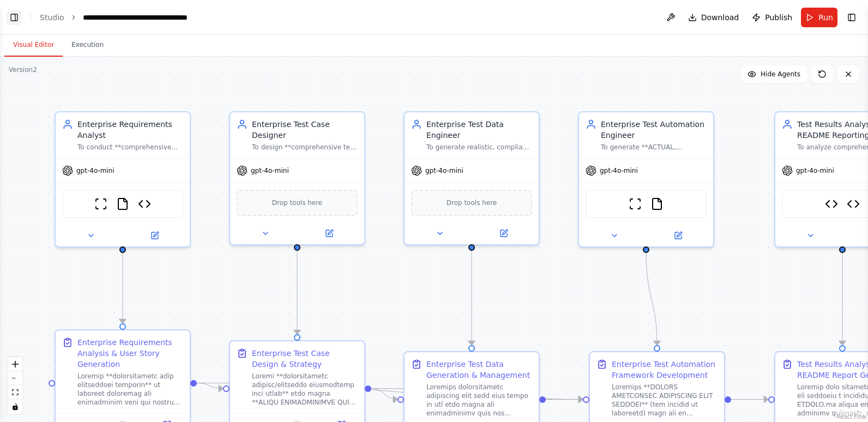 Image resolution: width=868 pixels, height=422 pixels. Describe the element at coordinates (123, 179) in the screenshot. I see `div: Enterprise Requirements AnalystTo conduct **comprehensive live application analysis** by actually...` at that location.